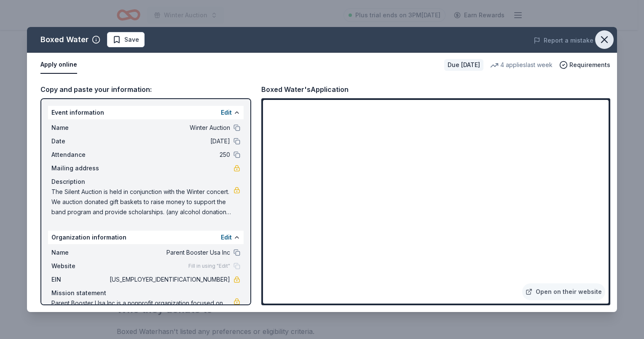 Image resolution: width=644 pixels, height=339 pixels. I want to click on span: Date, so click(80, 141).